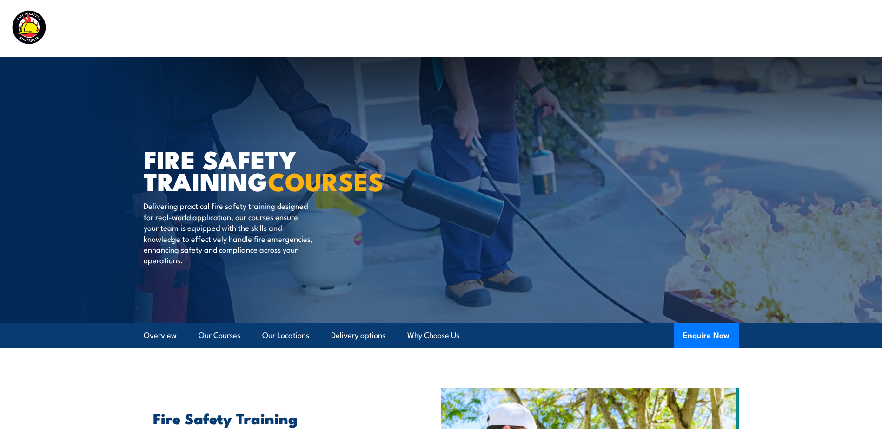  What do you see at coordinates (433, 336) in the screenshot?
I see `a: Why Choose Us` at bounding box center [433, 336].